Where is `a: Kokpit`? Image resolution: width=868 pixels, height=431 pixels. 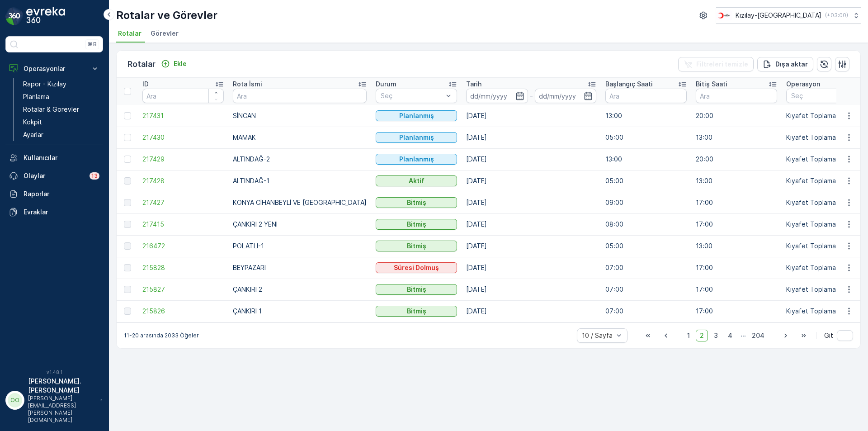 a: Kokpit is located at coordinates (61, 122).